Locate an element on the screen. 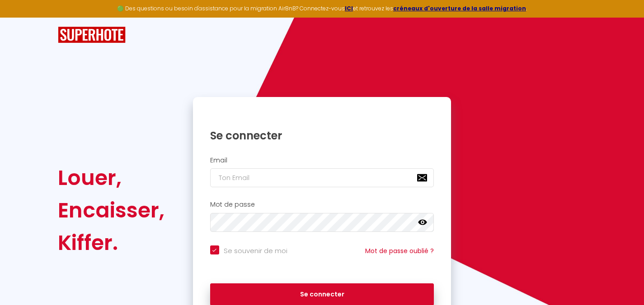  h1: Se connecter is located at coordinates (322, 136).